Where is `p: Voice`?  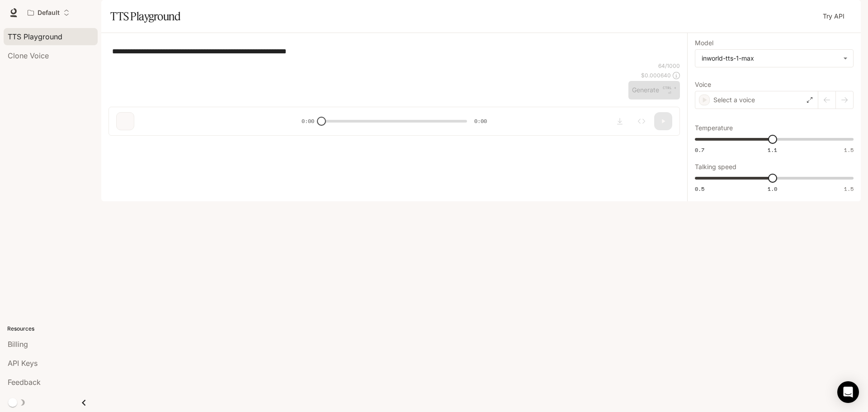
p: Voice is located at coordinates (703, 84).